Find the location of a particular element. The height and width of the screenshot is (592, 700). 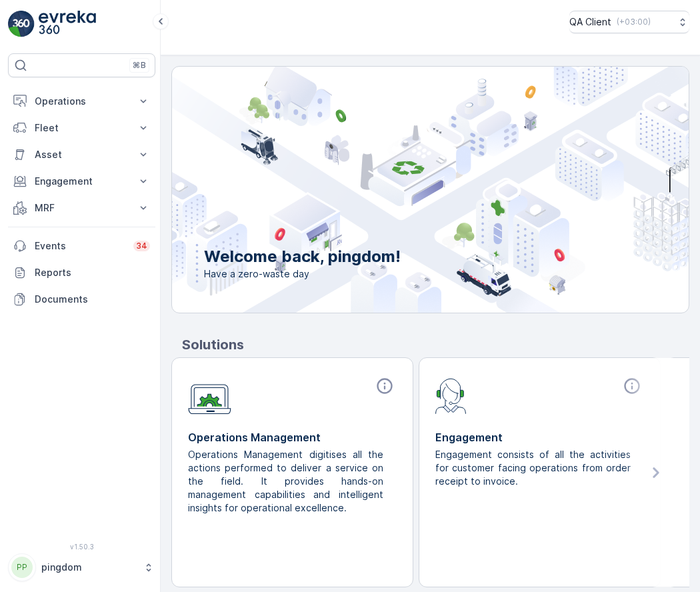

p: QA Client is located at coordinates (590, 22).